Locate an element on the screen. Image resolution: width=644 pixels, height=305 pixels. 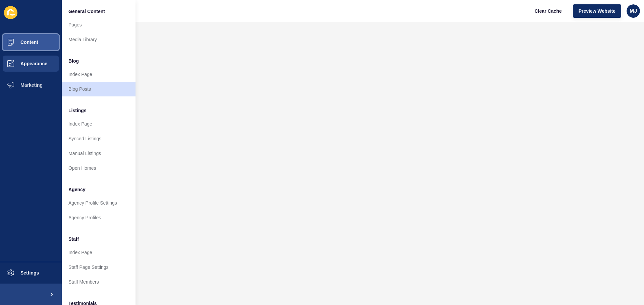
a: Agency Profiles is located at coordinates (98, 218).